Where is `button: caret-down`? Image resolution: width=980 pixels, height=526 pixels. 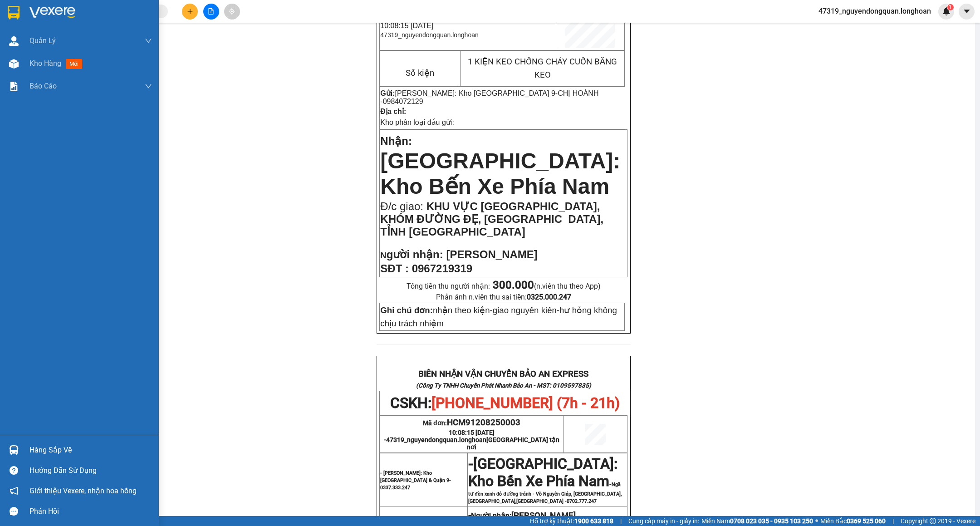 button: caret-down is located at coordinates (967, 11).